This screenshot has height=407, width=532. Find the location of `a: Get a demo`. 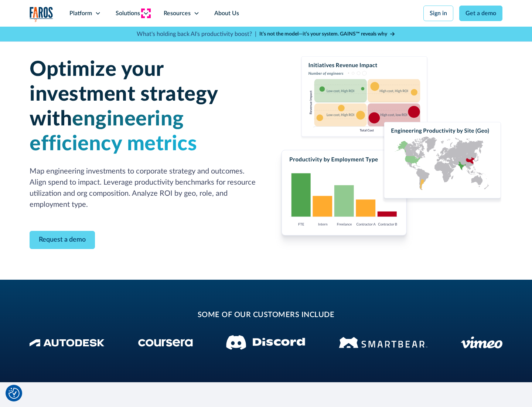

a: Get a demo is located at coordinates (481, 13).